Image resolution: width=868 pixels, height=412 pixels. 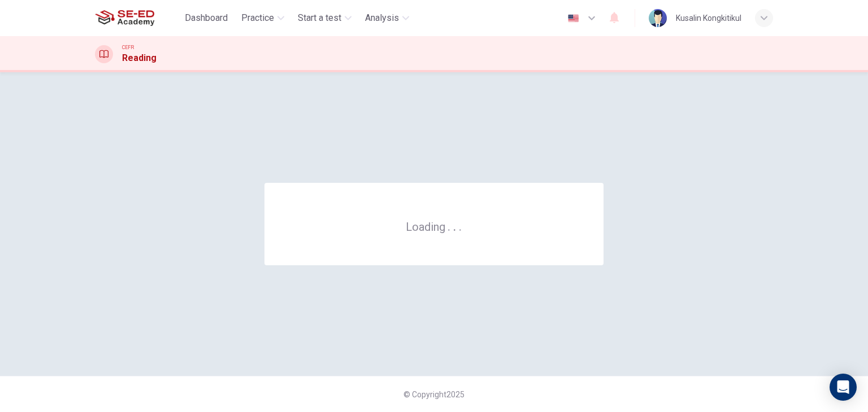 I want to click on img: SE-ED Academy logo, so click(x=124, y=18).